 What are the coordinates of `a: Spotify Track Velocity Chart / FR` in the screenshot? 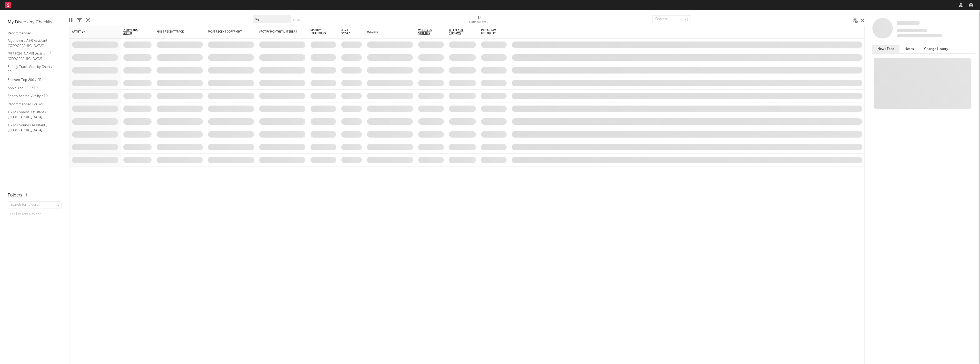 It's located at (32, 69).